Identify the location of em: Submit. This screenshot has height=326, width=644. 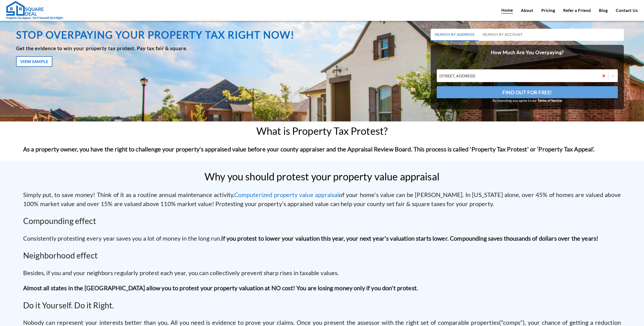
(83, 158).